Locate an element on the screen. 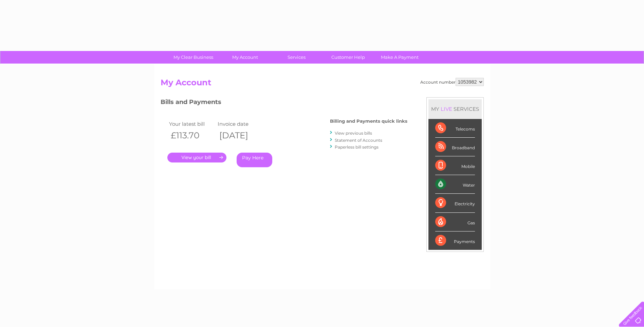 The image size is (644, 327). a: Make A Payment is located at coordinates (400, 57).